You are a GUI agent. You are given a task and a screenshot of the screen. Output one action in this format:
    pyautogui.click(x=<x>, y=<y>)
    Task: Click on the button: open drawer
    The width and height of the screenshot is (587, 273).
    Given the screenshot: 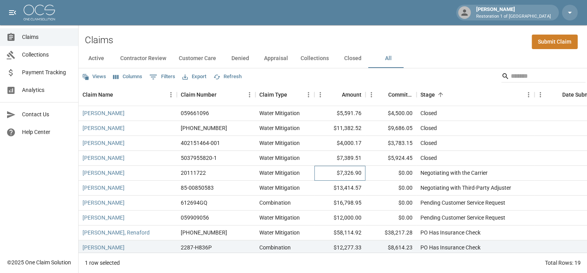 What is the action you would take?
    pyautogui.click(x=13, y=13)
    